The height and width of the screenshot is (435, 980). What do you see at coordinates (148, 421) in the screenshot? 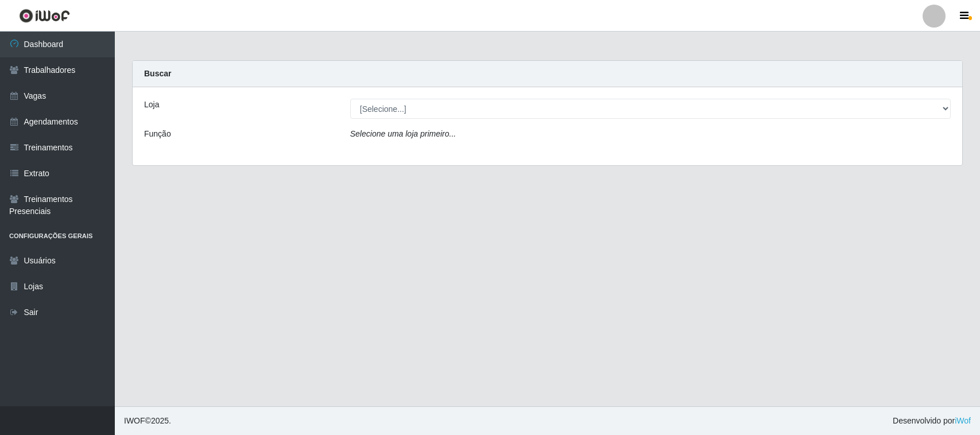
I see `span: © 2025 .` at bounding box center [148, 421].